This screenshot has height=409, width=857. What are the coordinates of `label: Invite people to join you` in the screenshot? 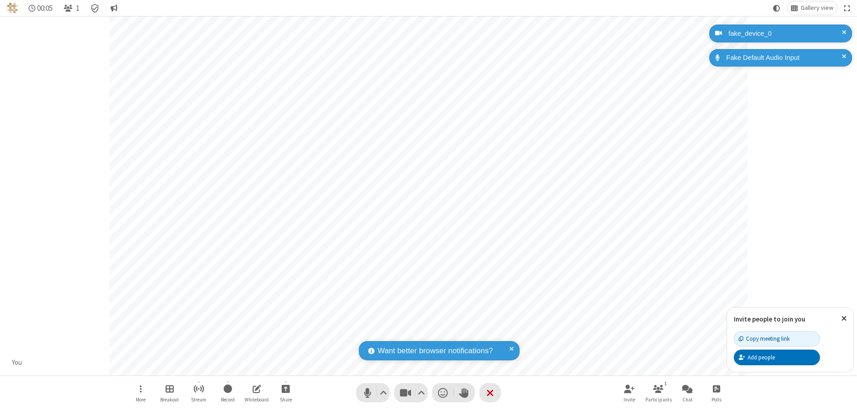 It's located at (769, 319).